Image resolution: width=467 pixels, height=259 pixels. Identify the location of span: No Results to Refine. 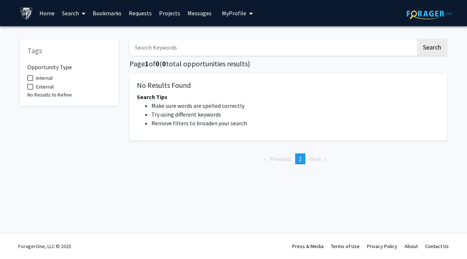
(50, 95).